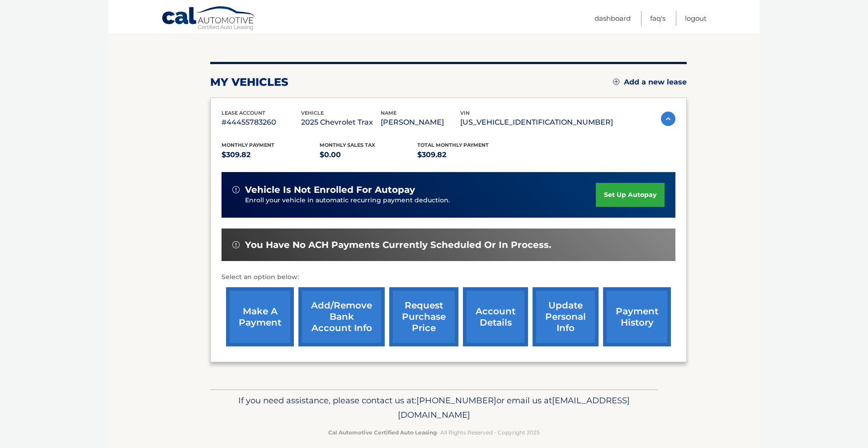 This screenshot has width=868, height=448. I want to click on p: 2025 Chevrolet Trax, so click(341, 123).